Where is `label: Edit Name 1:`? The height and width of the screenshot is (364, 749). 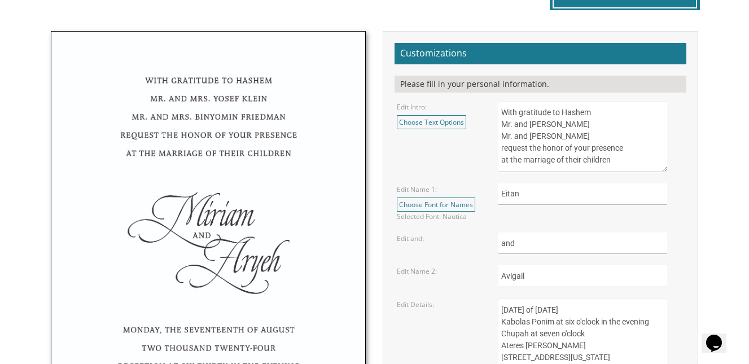 label: Edit Name 1: is located at coordinates (417, 189).